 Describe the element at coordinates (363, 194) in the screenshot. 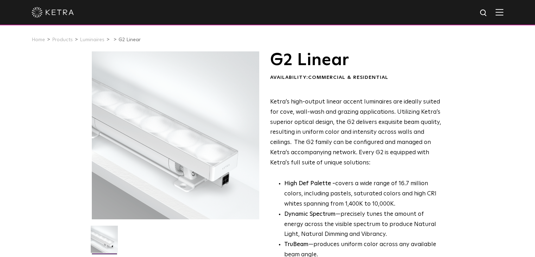

I see `p: covers a wide range of 16.7 million colors, including pastels, saturated colors and high CRI whit...` at that location.